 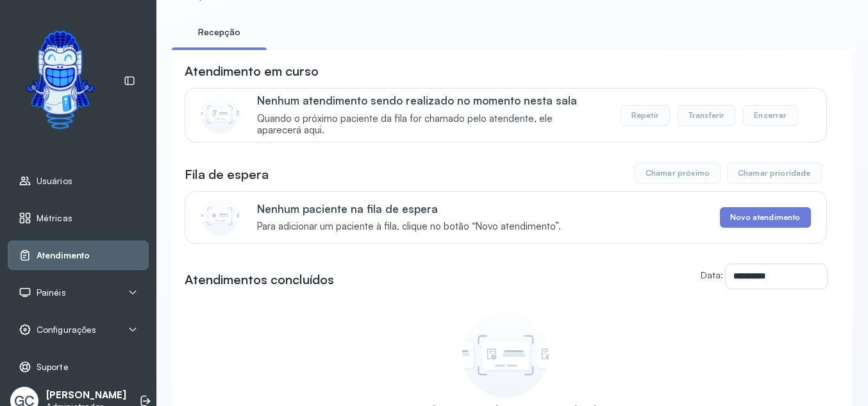 I want to click on button: Chamar prioridade, so click(x=774, y=173).